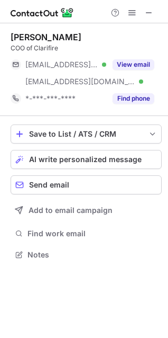 Image resolution: width=168 pixels, height=338 pixels. What do you see at coordinates (93, 233) in the screenshot?
I see `span: Find work email` at bounding box center [93, 233].